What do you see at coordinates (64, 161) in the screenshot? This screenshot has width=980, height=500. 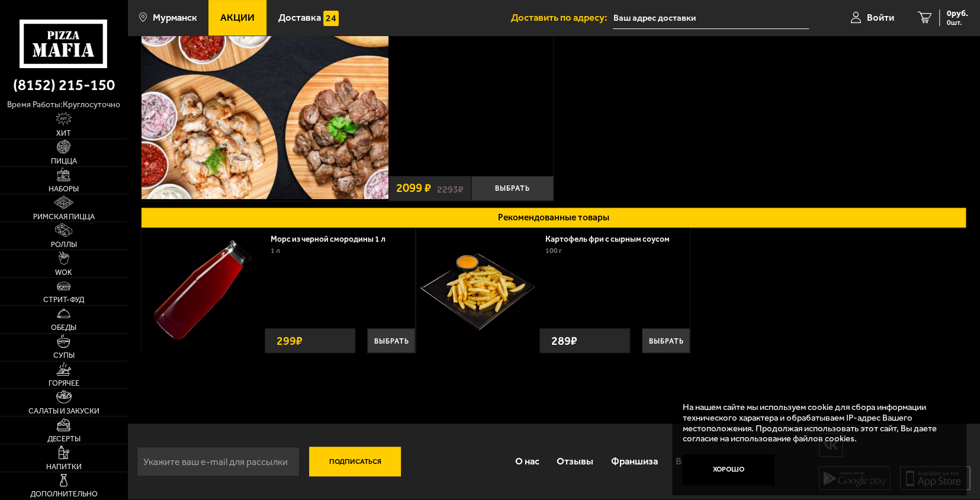 I see `span: Пицца` at bounding box center [64, 161].